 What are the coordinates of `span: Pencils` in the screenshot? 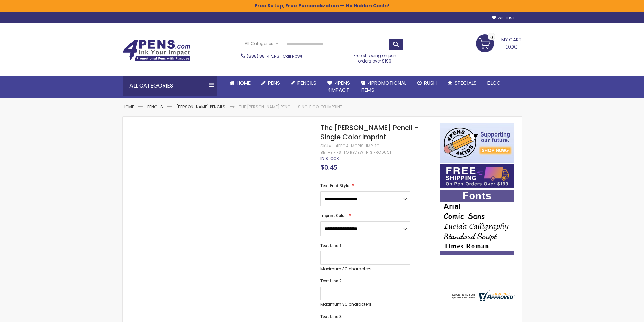 It's located at (307, 83).